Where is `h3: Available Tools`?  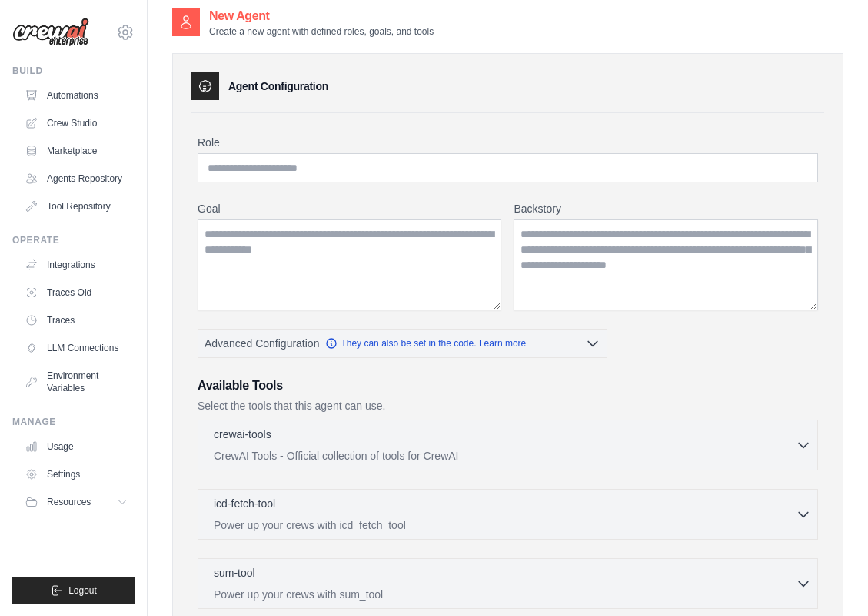 h3: Available Tools is located at coordinates (507, 386).